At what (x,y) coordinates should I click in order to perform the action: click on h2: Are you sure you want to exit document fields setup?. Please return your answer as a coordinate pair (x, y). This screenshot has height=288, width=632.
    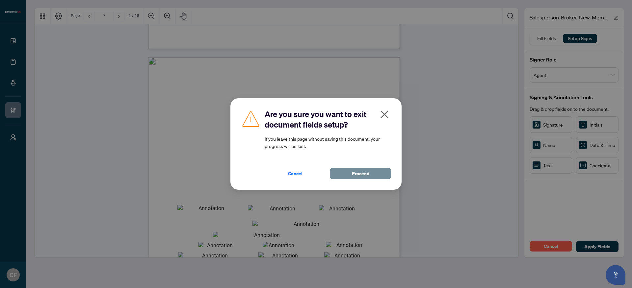
    Looking at the image, I should click on (328, 120).